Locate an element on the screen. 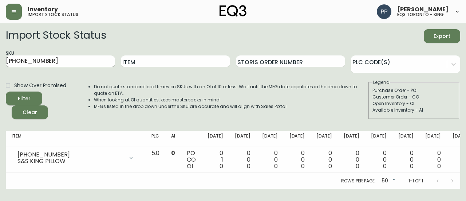  div: Customer Order - CO is located at coordinates (414, 97).